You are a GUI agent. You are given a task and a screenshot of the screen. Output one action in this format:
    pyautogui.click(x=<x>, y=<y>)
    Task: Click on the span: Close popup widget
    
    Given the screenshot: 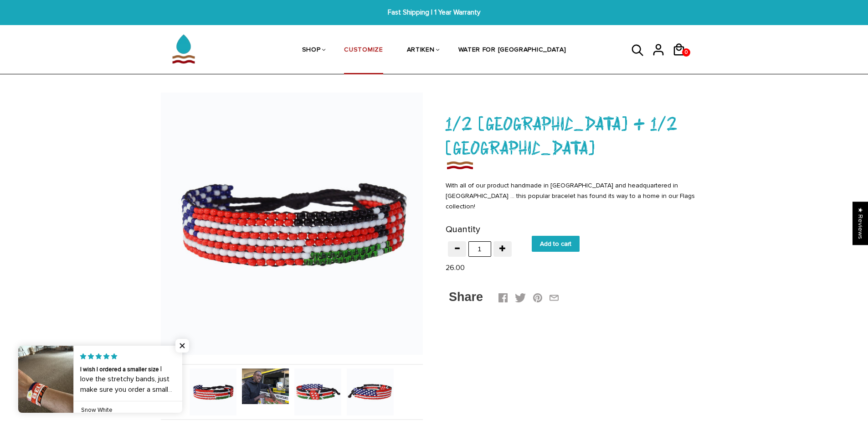 What is the action you would take?
    pyautogui.click(x=182, y=346)
    